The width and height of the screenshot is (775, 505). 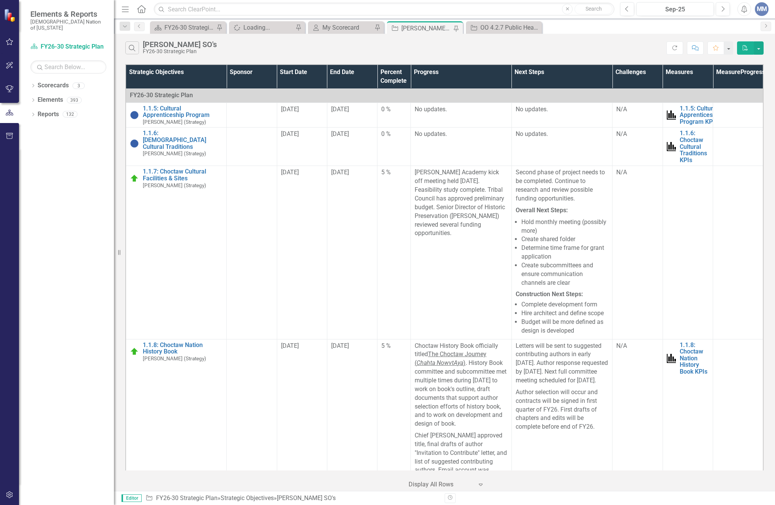 What do you see at coordinates (694, 358) in the screenshot?
I see `a: 1.1.8: Choctaw Nation History Book KPIs` at bounding box center [694, 358].